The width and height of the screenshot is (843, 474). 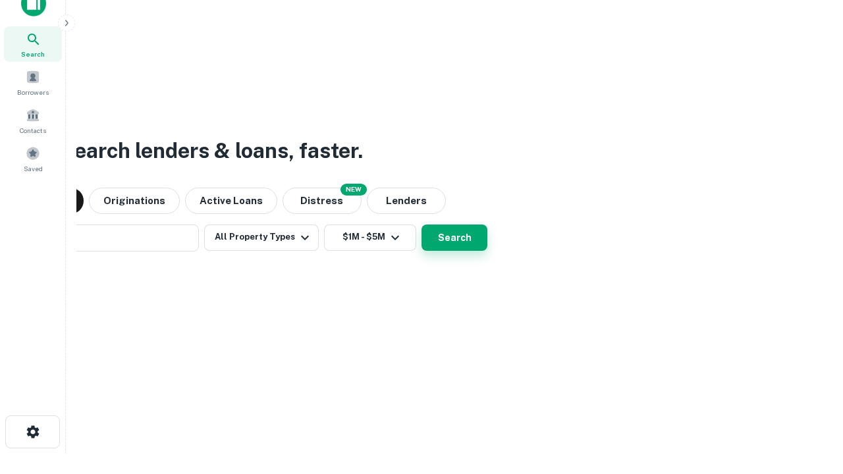 What do you see at coordinates (33, 44) in the screenshot?
I see `div: Search` at bounding box center [33, 44].